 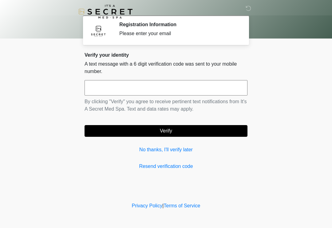 What do you see at coordinates (166, 55) in the screenshot?
I see `h2: Verify your identity` at bounding box center [166, 55].